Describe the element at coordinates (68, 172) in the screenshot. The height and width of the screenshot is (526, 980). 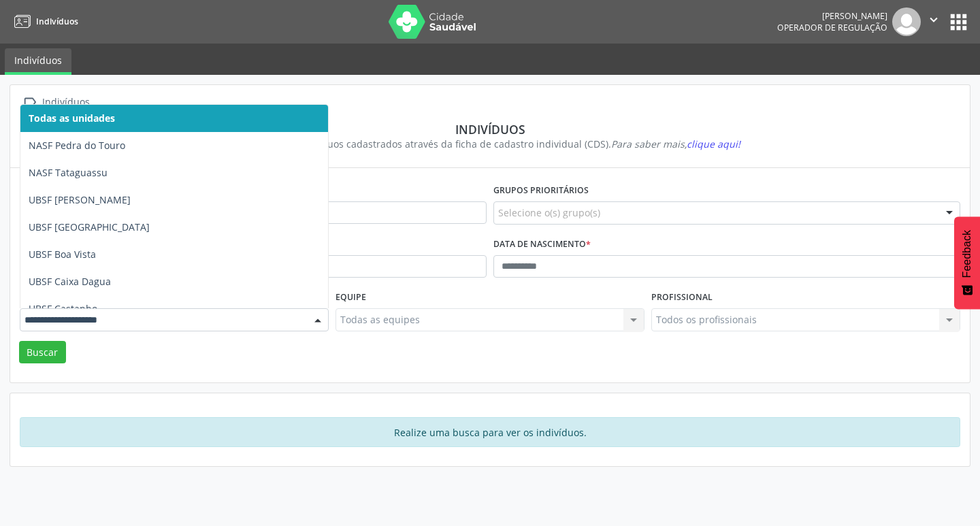
I see `span: NASF Tataguassu` at that location.